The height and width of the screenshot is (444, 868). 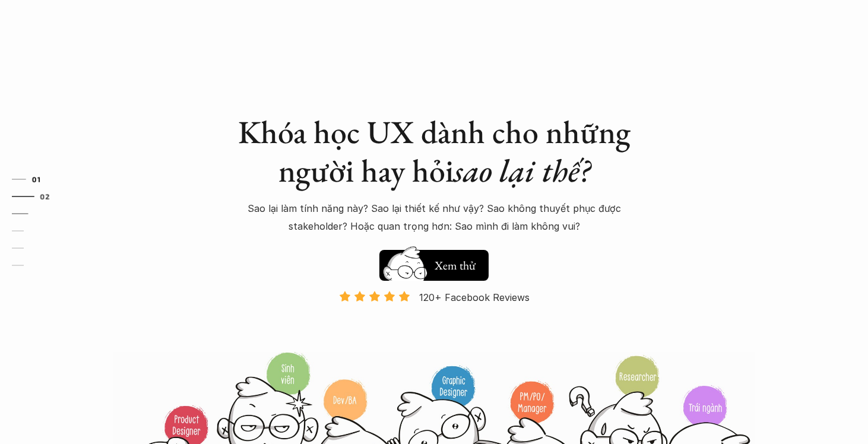 I want to click on p: Sao lại làm tính năng này? Sao lại thiết kế như vậy? Sao không thuyết phục được stakeholder? Hoặc..., so click(x=434, y=218).